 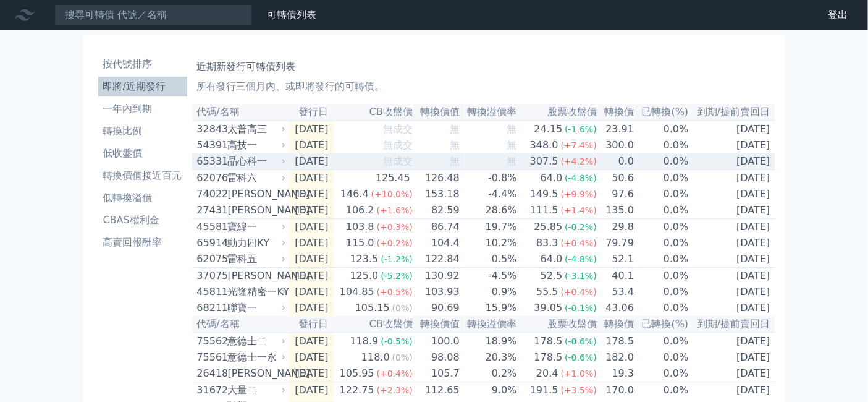 I want to click on li: 低收盤價, so click(x=143, y=153).